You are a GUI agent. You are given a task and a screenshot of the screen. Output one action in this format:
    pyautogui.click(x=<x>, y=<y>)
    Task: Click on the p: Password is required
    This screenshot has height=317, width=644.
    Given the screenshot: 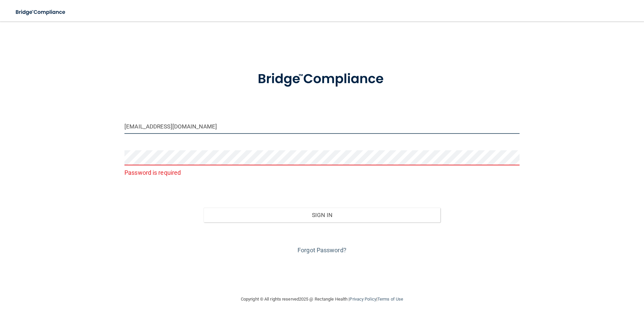 What is the action you would take?
    pyautogui.click(x=322, y=172)
    